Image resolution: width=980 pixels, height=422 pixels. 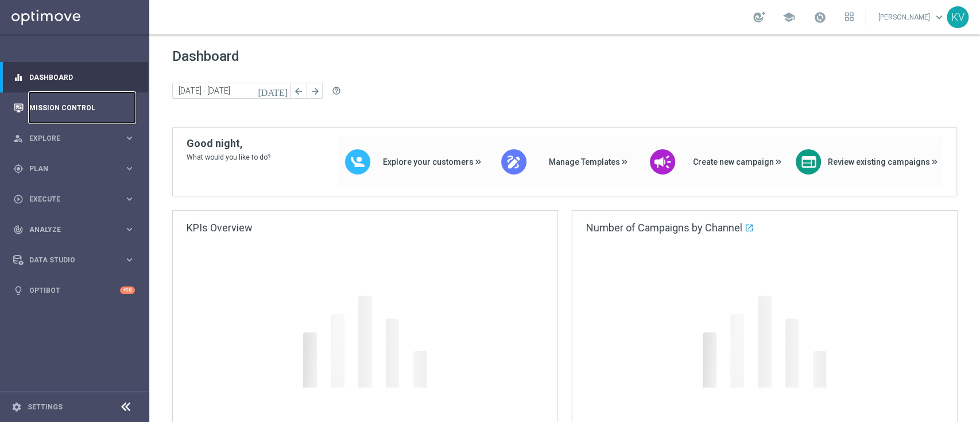 I want to click on div: Plan, so click(x=68, y=169).